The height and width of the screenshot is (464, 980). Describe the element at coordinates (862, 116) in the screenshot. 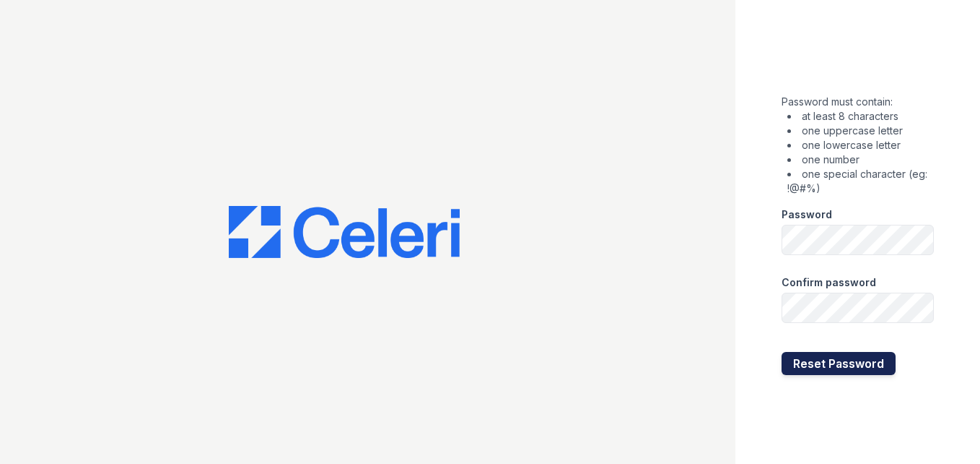

I see `li: at least 8 characters` at that location.